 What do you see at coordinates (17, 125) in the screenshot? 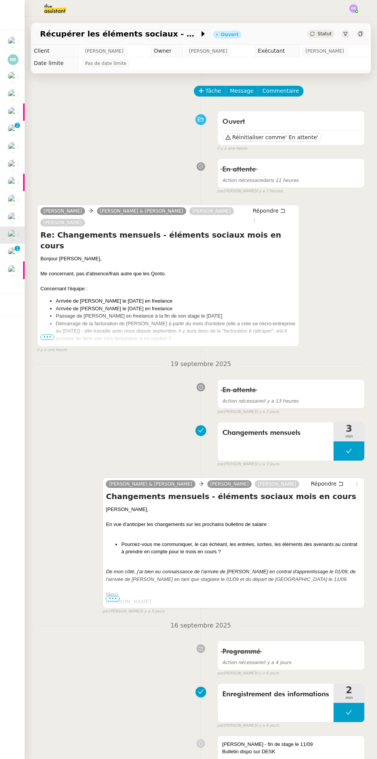
I see `nz-badge-sup: 2` at bounding box center [17, 125].